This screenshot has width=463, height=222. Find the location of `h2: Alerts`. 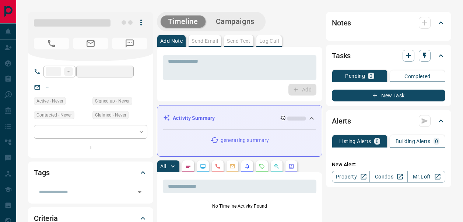

h2: Alerts is located at coordinates (341, 121).